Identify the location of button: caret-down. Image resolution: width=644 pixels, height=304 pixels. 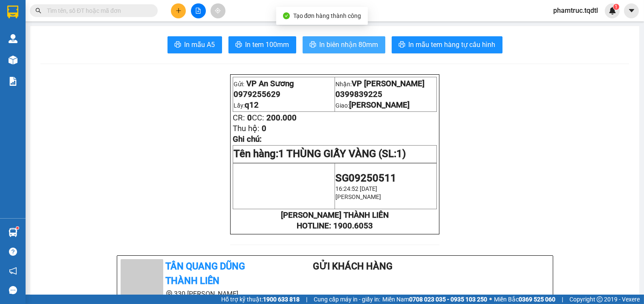
(631, 11).